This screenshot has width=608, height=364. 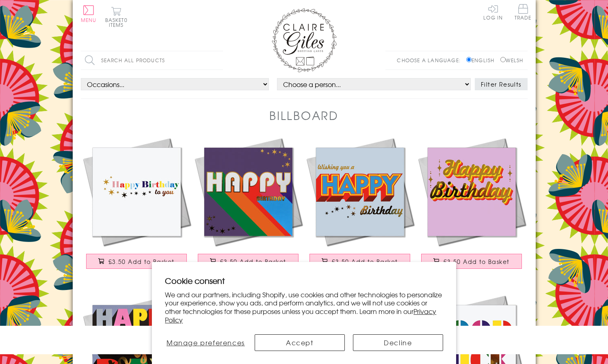 What do you see at coordinates (301, 315) in the screenshot?
I see `a: Privacy Policy` at bounding box center [301, 315].